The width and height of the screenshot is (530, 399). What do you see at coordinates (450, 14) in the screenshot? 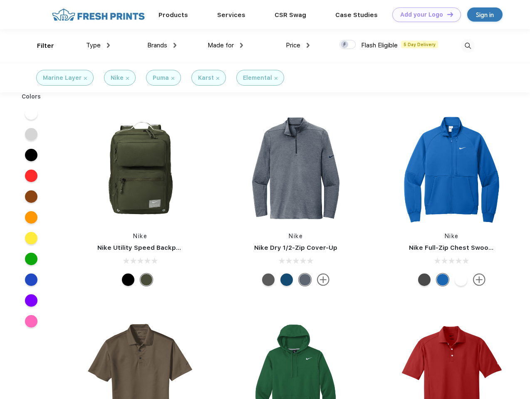
I see `img: DT` at bounding box center [450, 14].